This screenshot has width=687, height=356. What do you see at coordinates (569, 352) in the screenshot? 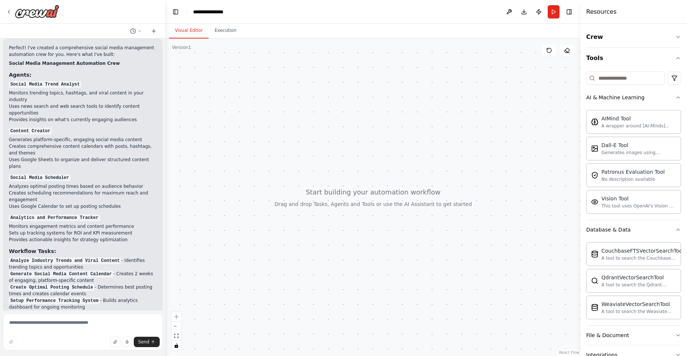
I see `a: React Flow attribution` at bounding box center [569, 352].